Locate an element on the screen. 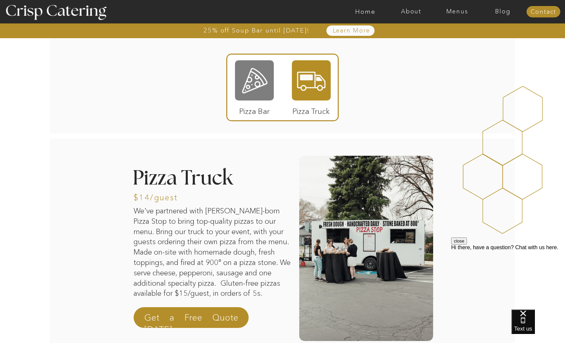 The image size is (565, 343). nav: About is located at coordinates (411, 12).